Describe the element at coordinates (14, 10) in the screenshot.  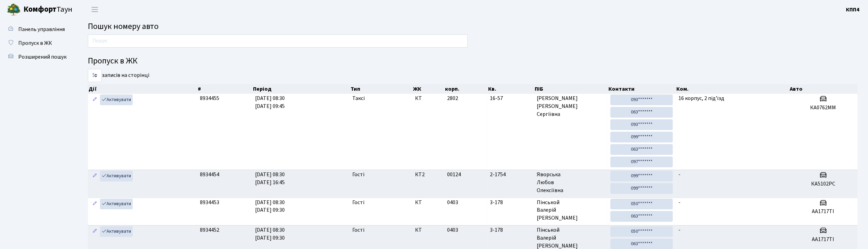
I see `img: logo.png` at that location.